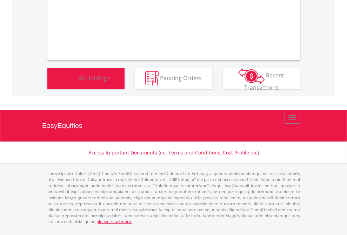 The width and height of the screenshot is (347, 235). Describe the element at coordinates (94, 78) in the screenshot. I see `span: All Holdings` at that location.